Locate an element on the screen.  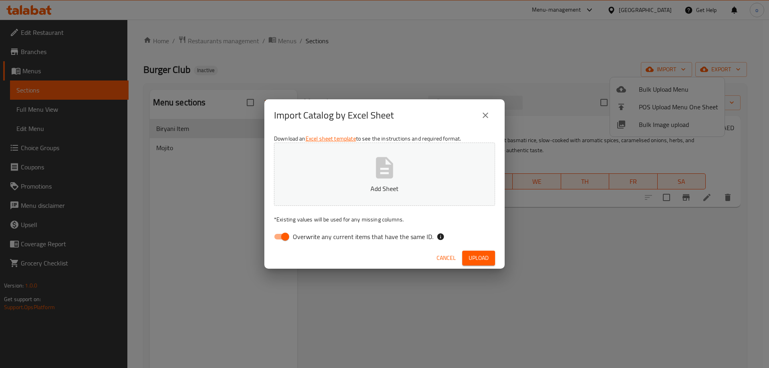
p: Add Sheet is located at coordinates (385, 189).